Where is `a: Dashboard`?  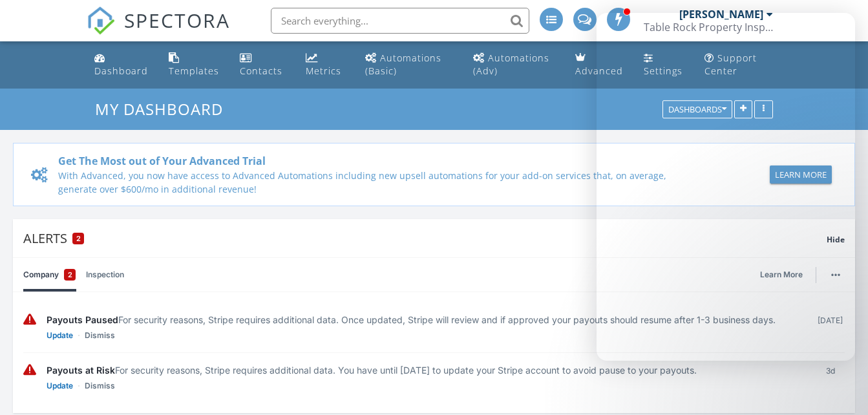 a: Dashboard is located at coordinates (120, 64).